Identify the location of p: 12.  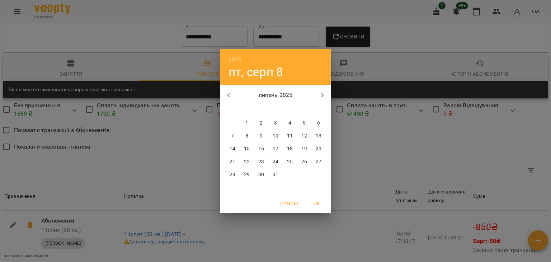
(304, 136).